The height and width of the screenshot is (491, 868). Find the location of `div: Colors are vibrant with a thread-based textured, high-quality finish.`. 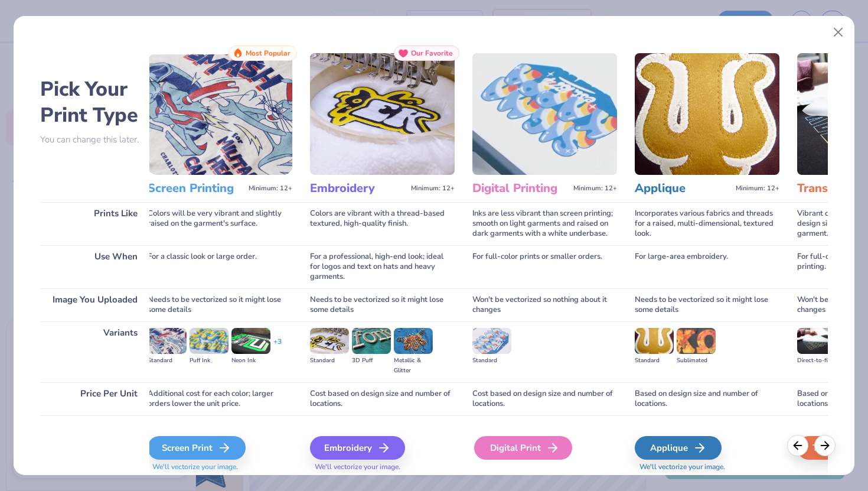

div: Colors are vibrant with a thread-based textured, high-quality finish. is located at coordinates (382, 223).